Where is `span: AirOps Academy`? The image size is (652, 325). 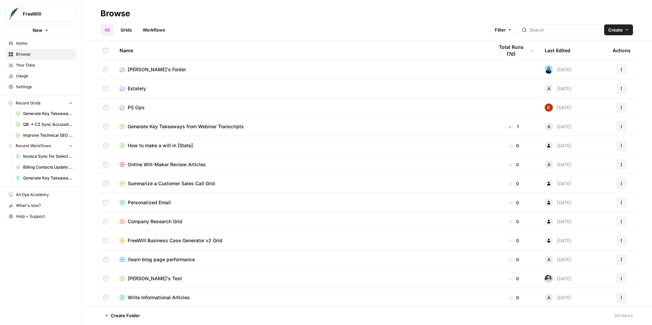
span: AirOps Academy is located at coordinates (44, 195).